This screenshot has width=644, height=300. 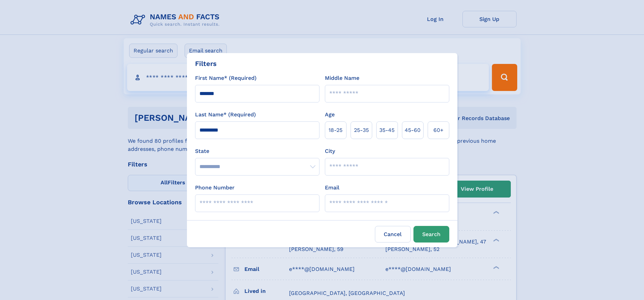 What do you see at coordinates (330, 151) in the screenshot?
I see `label: City` at bounding box center [330, 151].